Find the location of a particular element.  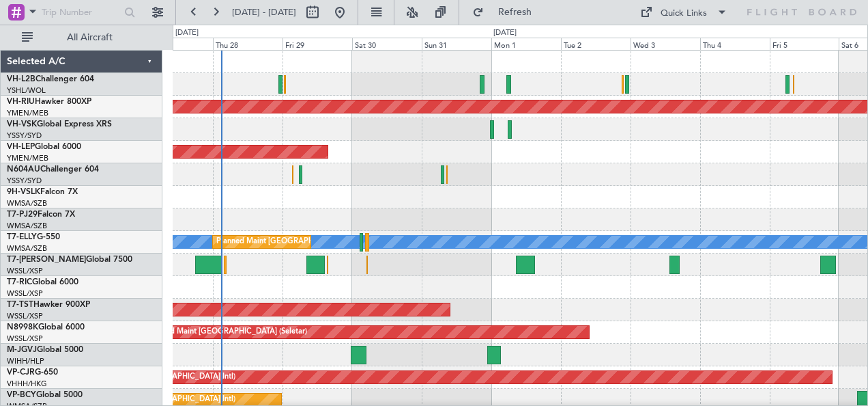

div: Wed 3 is located at coordinates (665, 43).